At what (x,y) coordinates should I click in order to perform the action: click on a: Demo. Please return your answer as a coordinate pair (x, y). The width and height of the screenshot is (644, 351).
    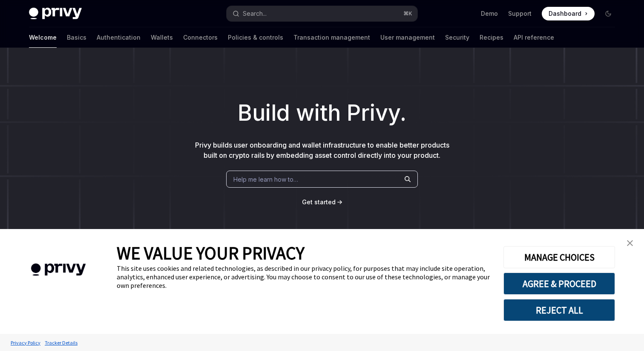
    Looking at the image, I should click on (490, 14).